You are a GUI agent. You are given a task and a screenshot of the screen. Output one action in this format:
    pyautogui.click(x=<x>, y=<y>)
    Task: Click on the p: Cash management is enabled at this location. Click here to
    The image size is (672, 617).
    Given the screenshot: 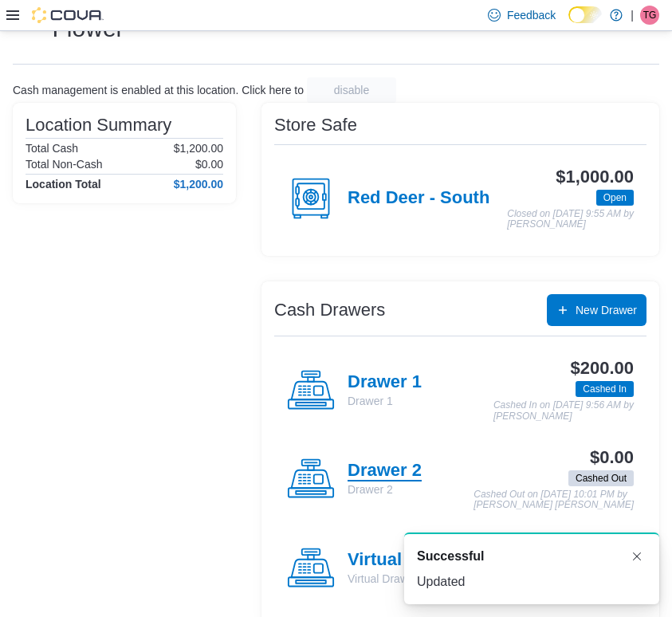 What is the action you would take?
    pyautogui.click(x=157, y=90)
    